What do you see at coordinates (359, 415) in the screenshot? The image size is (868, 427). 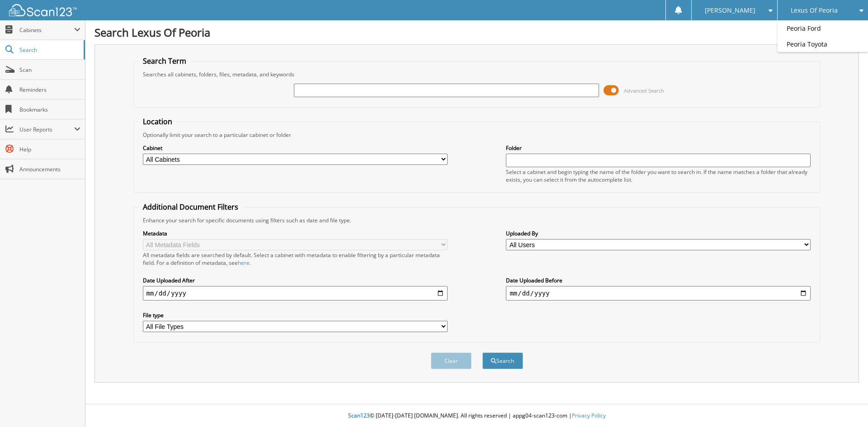 I see `span: Scan123` at bounding box center [359, 415].